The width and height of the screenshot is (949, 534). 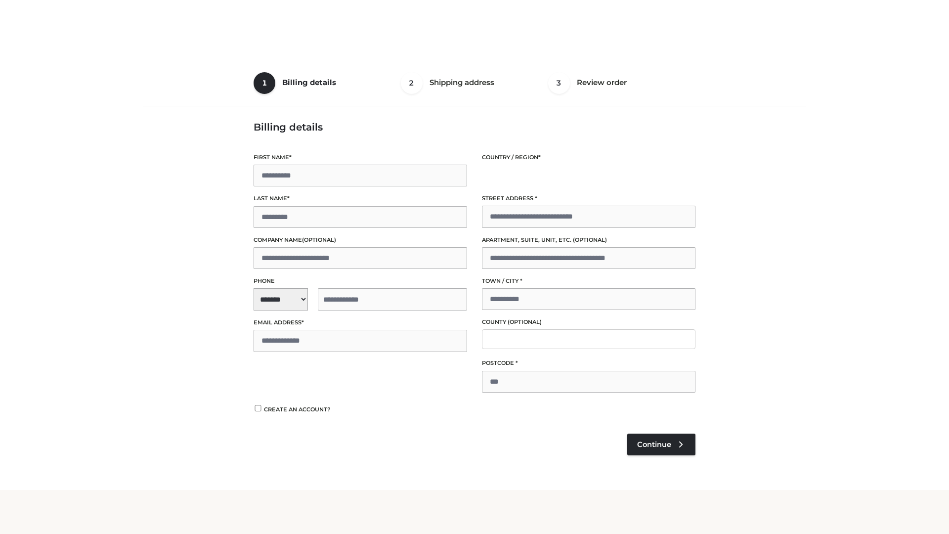 I want to click on span: Create an account?, so click(x=297, y=409).